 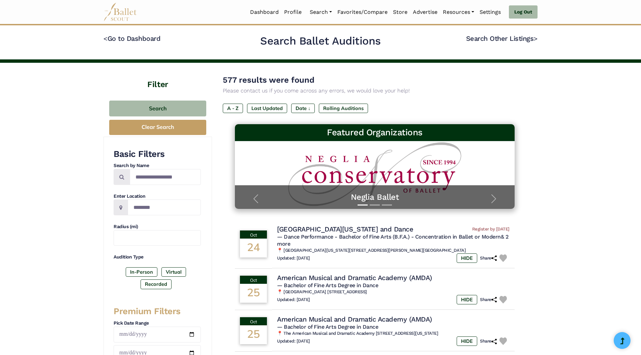 What do you see at coordinates (375, 197) in the screenshot?
I see `h5: Neglia Ballet` at bounding box center [375, 197].